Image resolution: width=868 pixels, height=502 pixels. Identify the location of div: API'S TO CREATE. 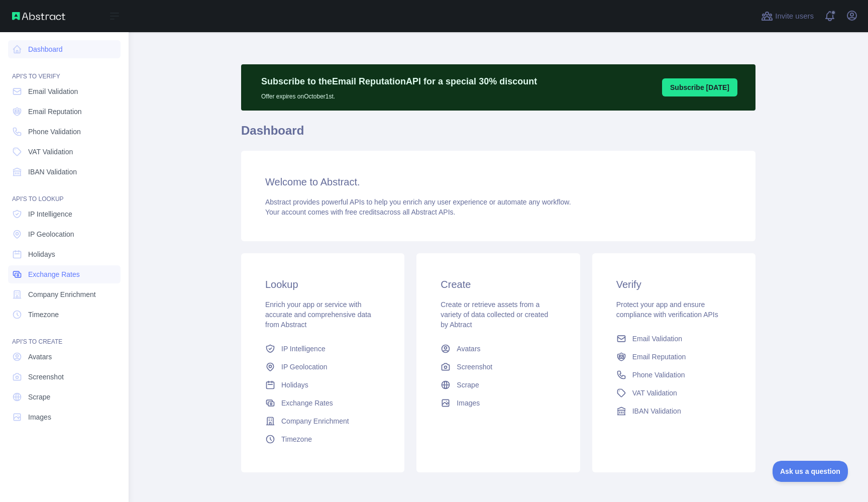
(65, 336).